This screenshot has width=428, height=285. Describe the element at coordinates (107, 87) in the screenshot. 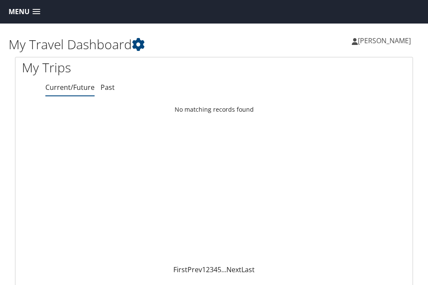

I see `a: Past` at that location.